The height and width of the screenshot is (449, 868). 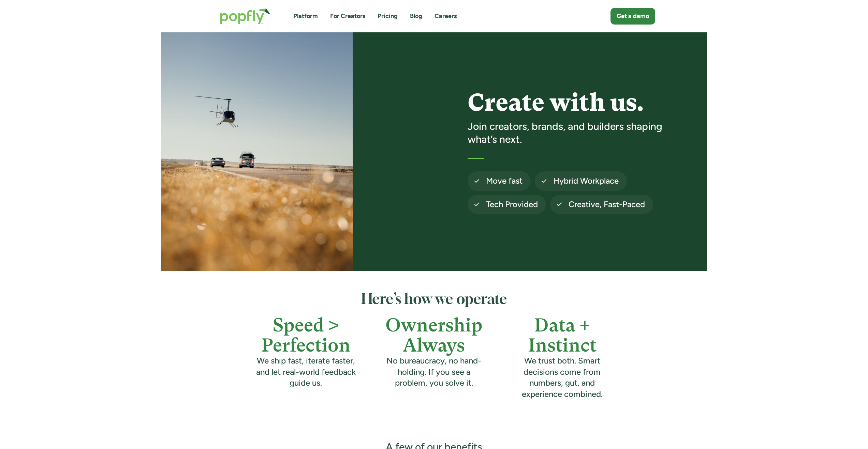 I want to click on h4: We ship fast, iterate faster, and let real-world feedback guide us., so click(x=306, y=372).